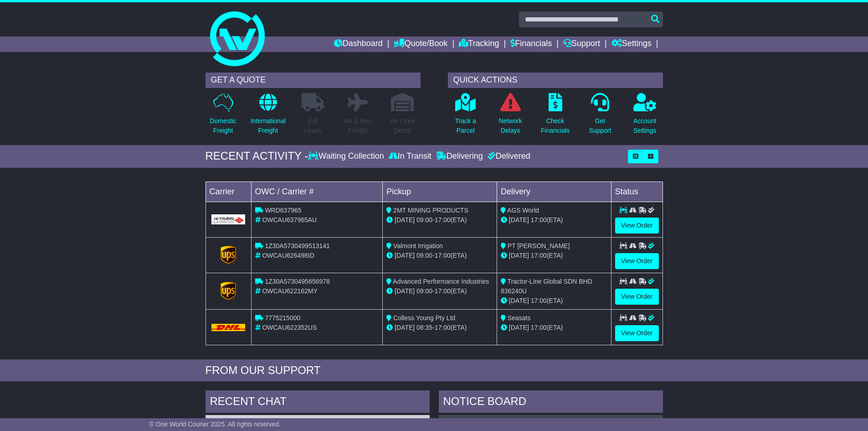 The image size is (868, 431). I want to click on p: Domestic Freight, so click(222, 126).